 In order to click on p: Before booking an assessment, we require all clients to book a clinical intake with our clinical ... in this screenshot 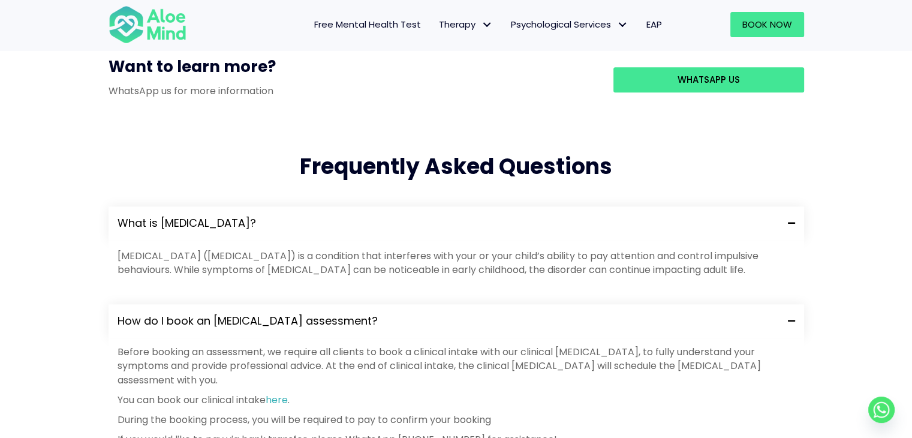, I will do `click(456, 366)`.